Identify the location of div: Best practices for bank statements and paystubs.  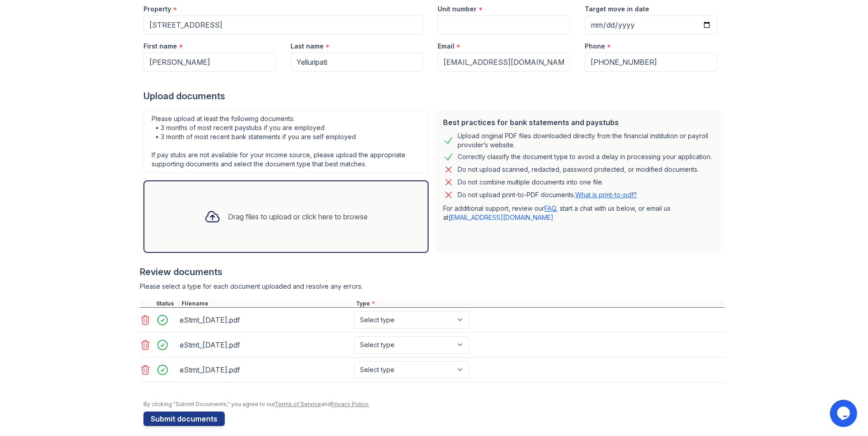
(579, 122).